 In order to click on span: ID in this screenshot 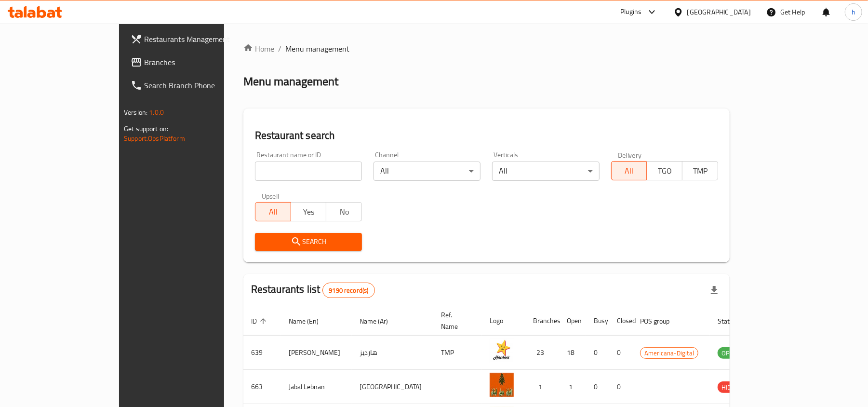, I will do `click(260, 321)`.